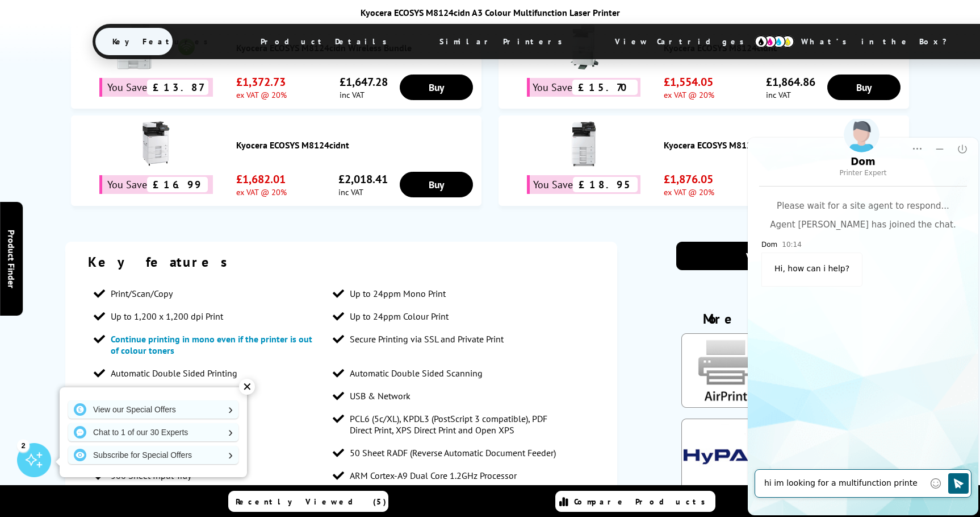 The height and width of the screenshot is (517, 980). What do you see at coordinates (190, 365) in the screenshot?
I see `button: Emoji` at bounding box center [190, 365].